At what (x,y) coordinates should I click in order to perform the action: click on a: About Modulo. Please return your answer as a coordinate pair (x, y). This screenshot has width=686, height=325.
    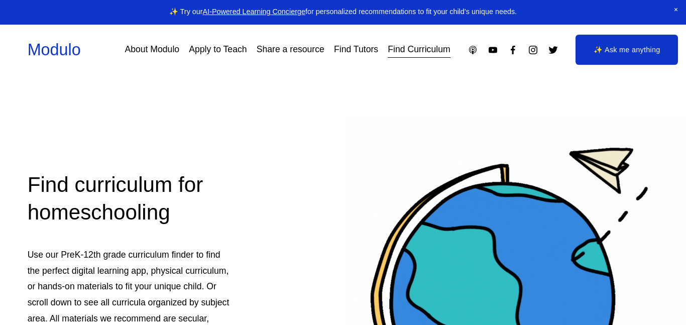
    Looking at the image, I should click on (152, 50).